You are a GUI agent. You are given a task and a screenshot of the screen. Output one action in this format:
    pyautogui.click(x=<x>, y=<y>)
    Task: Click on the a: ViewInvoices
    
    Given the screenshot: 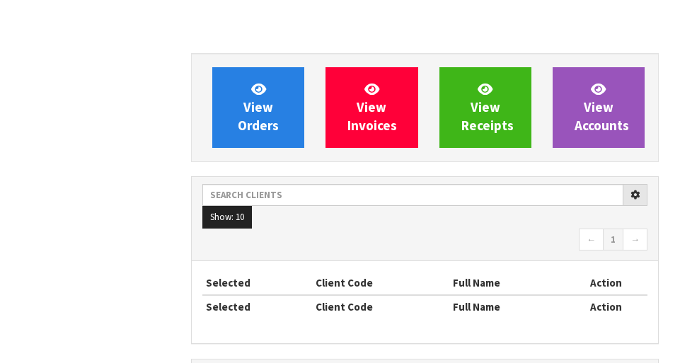 What is the action you would take?
    pyautogui.click(x=372, y=108)
    